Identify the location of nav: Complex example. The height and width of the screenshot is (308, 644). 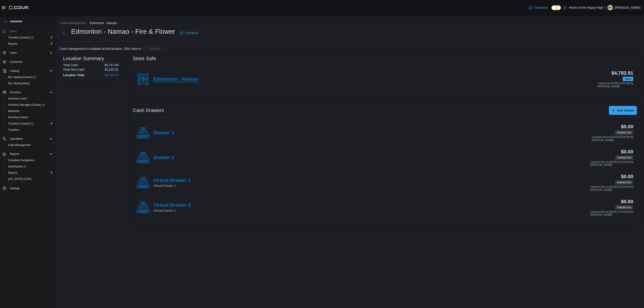
(28, 115).